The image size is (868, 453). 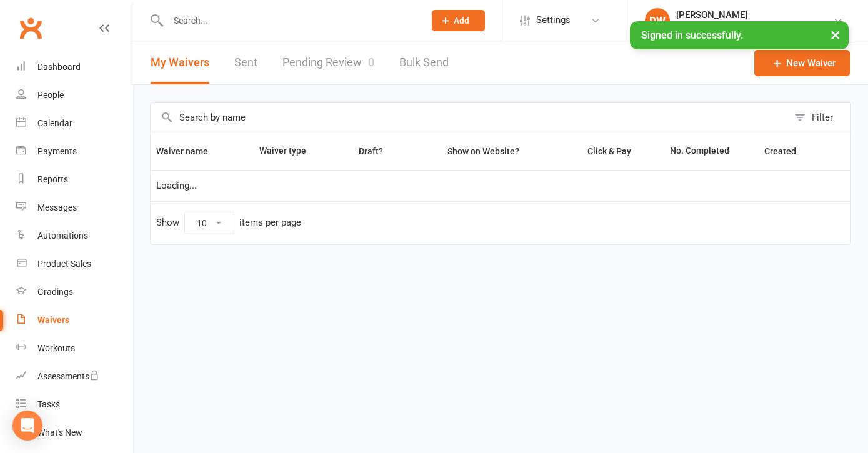 I want to click on td: Loading..., so click(x=500, y=186).